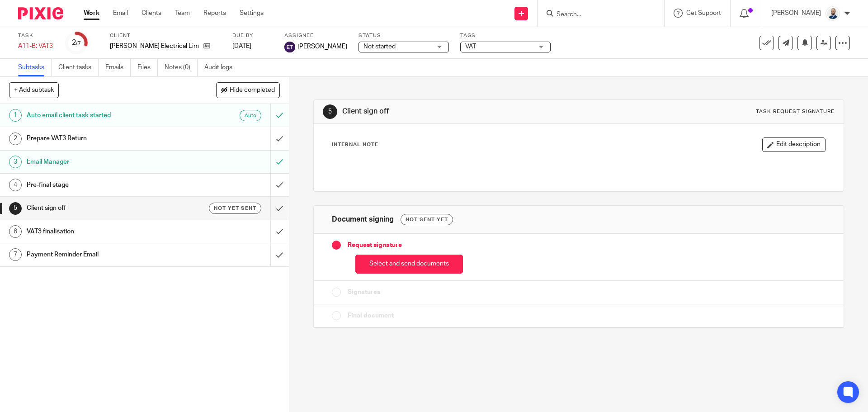  I want to click on span: Signatures, so click(364, 292).